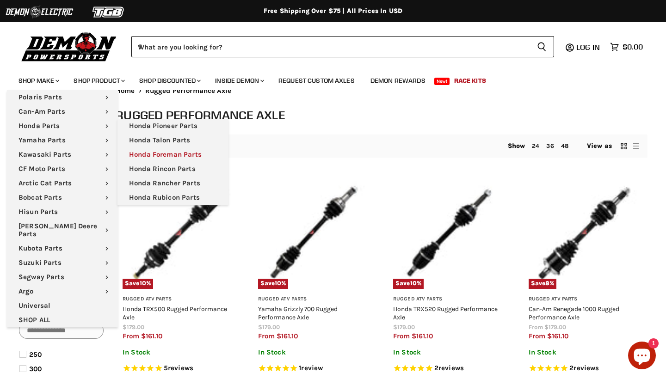  I want to click on span: 300, so click(35, 369).